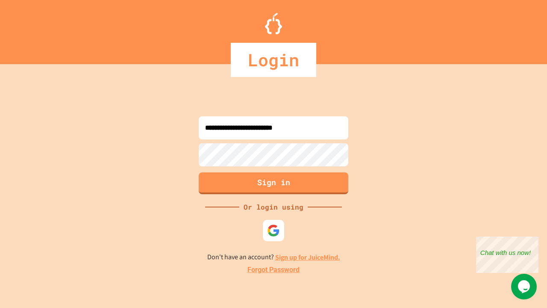 This screenshot has width=547, height=308. What do you see at coordinates (274, 183) in the screenshot?
I see `button: Sign in` at bounding box center [274, 183].